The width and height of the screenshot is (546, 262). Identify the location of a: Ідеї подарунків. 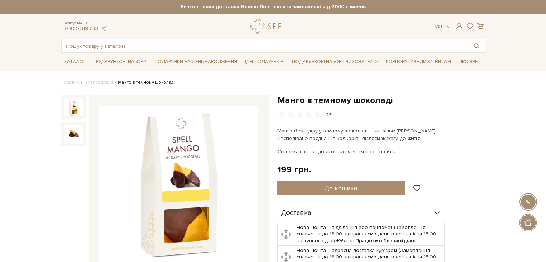
(264, 62).